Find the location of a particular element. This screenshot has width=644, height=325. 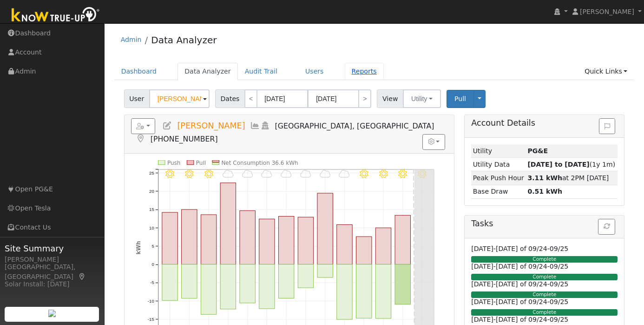

a: Admin is located at coordinates (131, 39).